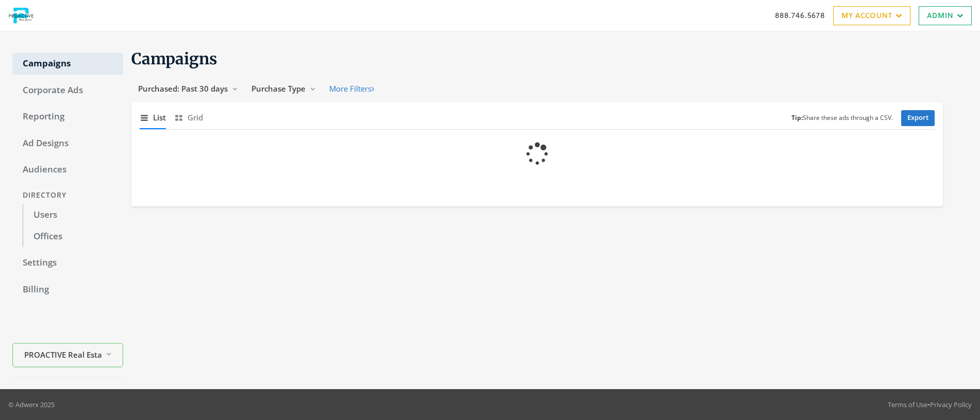 The image size is (980, 420). What do you see at coordinates (63, 354) in the screenshot?
I see `span: PROACTIVE Real Estate` at bounding box center [63, 354].